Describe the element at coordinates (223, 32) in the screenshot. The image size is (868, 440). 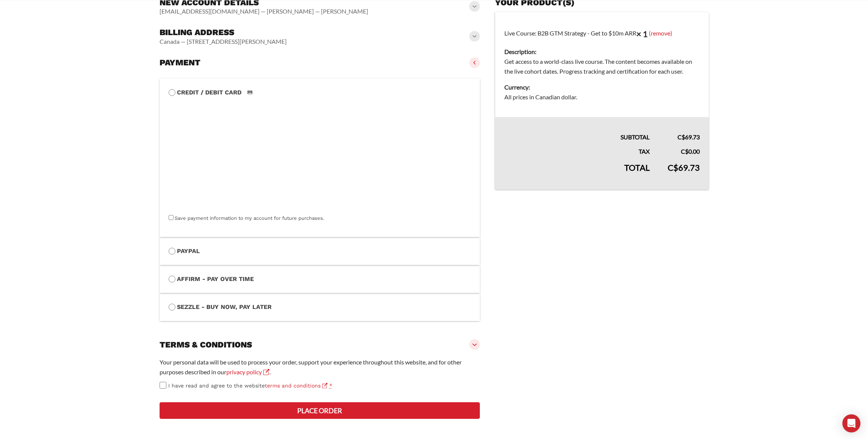
I see `h3: Billing address` at that location.